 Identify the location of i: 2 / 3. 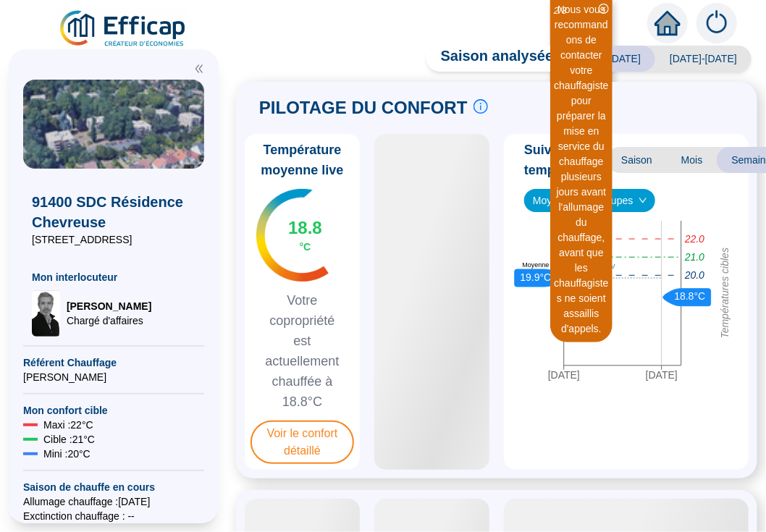
(560, 10).